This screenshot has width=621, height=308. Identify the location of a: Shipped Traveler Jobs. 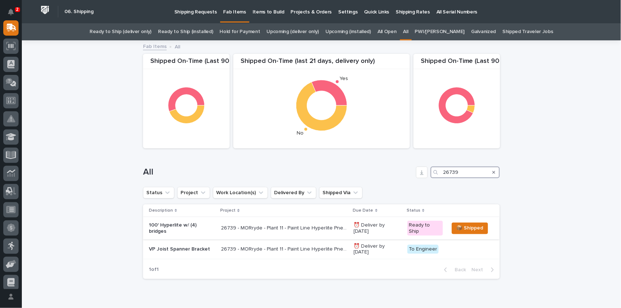
(528, 32).